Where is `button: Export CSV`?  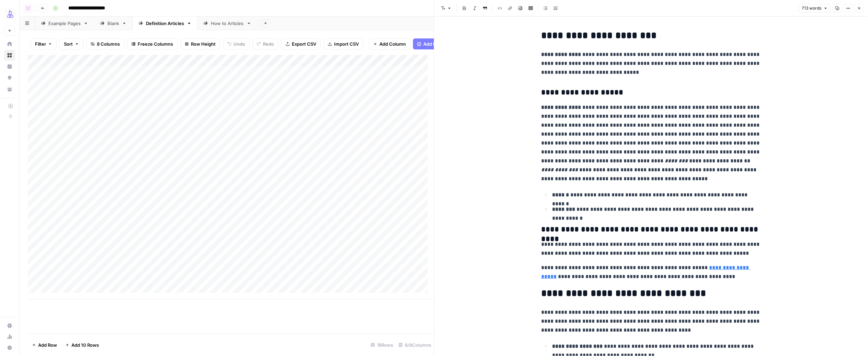
button: Export CSV is located at coordinates (301, 44).